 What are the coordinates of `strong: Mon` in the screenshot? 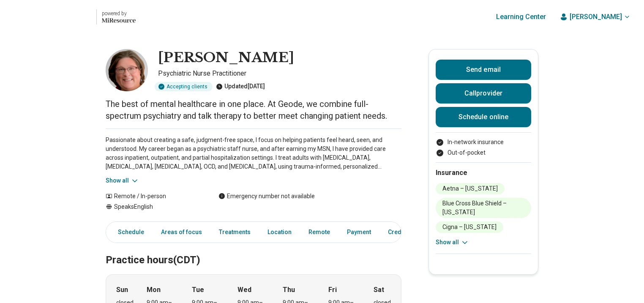 It's located at (154, 290).